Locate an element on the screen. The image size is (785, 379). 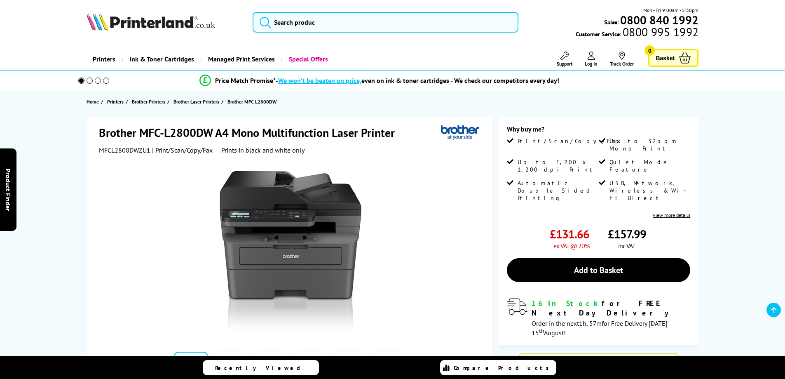
li: modal_Promise is located at coordinates (380, 80).